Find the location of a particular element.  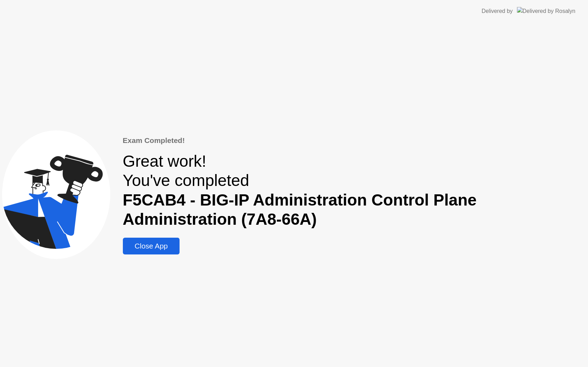

div: Exam Completed! is located at coordinates (354, 140).